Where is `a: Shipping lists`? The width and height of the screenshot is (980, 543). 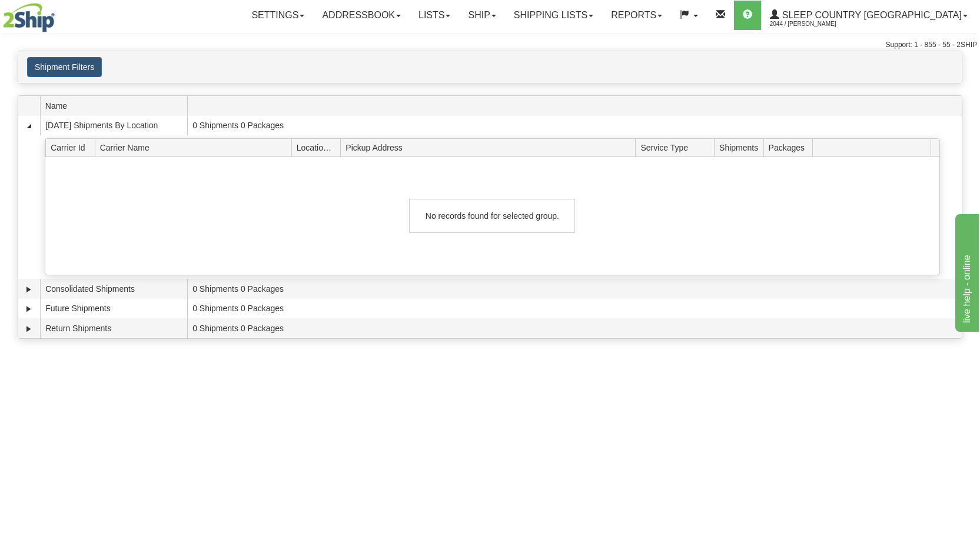
a: Shipping lists is located at coordinates (553, 15).